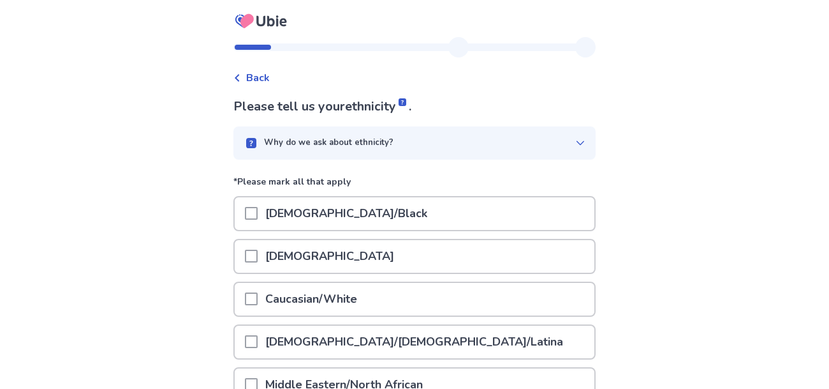  What do you see at coordinates (311, 299) in the screenshot?
I see `p: Caucasian/White` at bounding box center [311, 299].